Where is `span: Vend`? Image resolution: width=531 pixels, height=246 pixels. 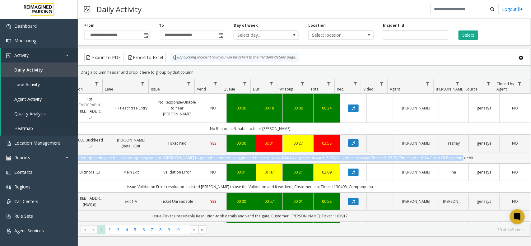
span: Vend is located at coordinates (201, 89).